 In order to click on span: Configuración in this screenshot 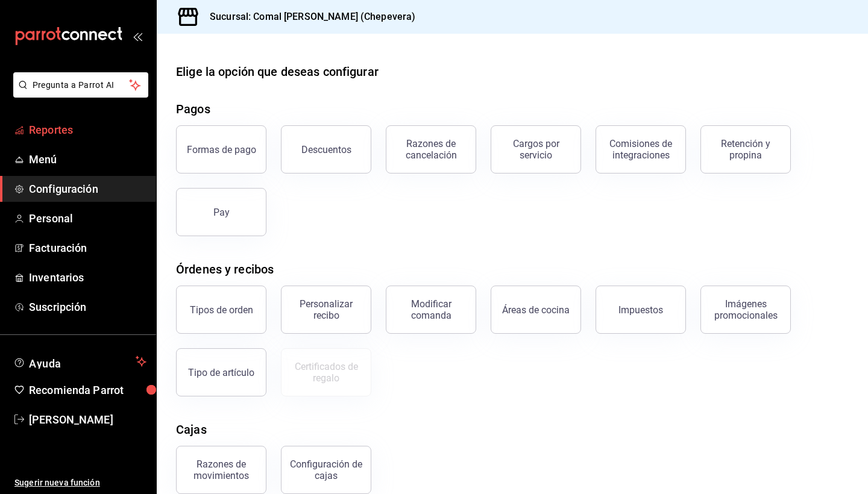, I will do `click(87, 189)`.